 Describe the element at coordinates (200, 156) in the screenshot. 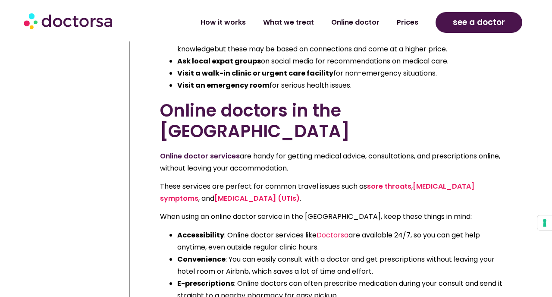

I see `a: Online doctor services` at that location.